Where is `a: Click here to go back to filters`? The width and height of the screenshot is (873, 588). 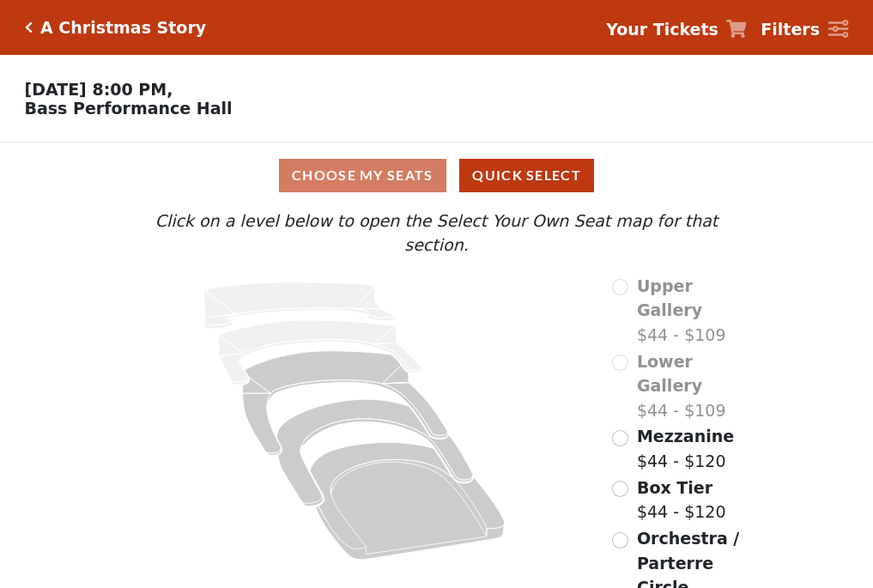
a: Click here to go back to filters is located at coordinates (28, 28).